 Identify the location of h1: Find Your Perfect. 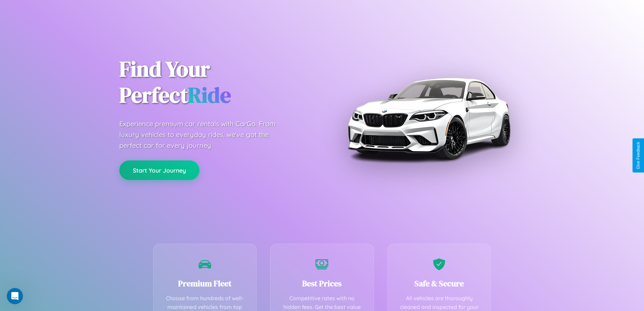
(216, 82).